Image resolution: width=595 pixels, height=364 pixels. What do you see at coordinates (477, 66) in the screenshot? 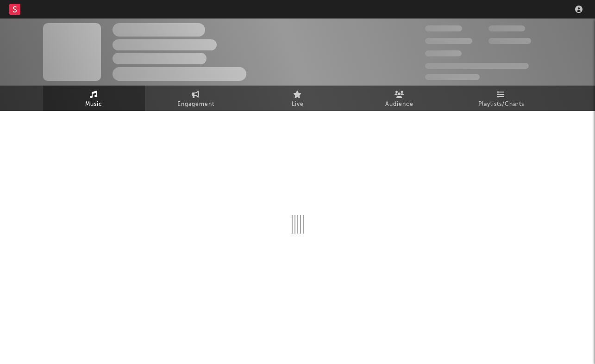
I see `span: 50,000,000 Monthly Listeners` at bounding box center [477, 66].